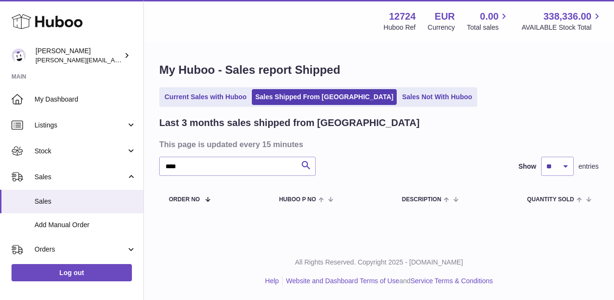 Image resolution: width=614 pixels, height=300 pixels. What do you see at coordinates (588, 166) in the screenshot?
I see `span: entries` at bounding box center [588, 166].